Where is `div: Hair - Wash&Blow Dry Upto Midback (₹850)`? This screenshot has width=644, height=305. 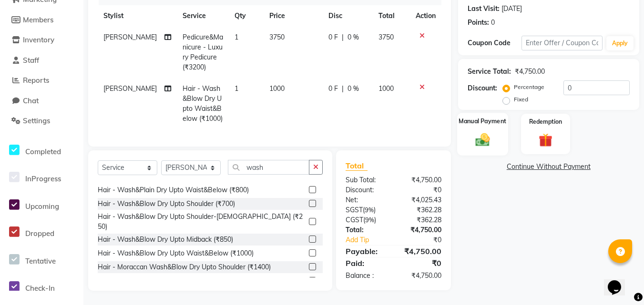 div: Hair - Wash&Blow Dry Upto Midback (₹850) is located at coordinates (165, 239).